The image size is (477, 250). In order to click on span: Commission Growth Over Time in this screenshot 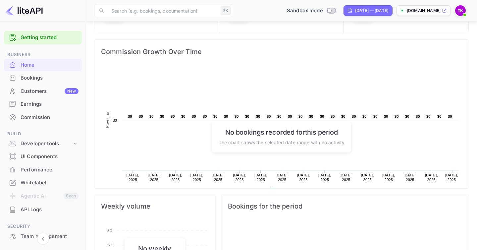, I will do `click(282, 52)`.